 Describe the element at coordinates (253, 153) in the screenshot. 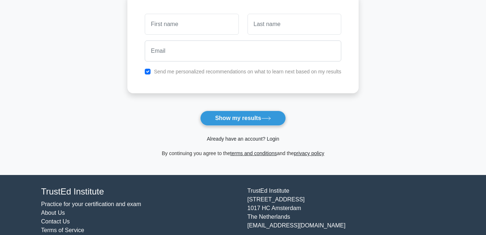

I see `a: terms and conditions` at that location.